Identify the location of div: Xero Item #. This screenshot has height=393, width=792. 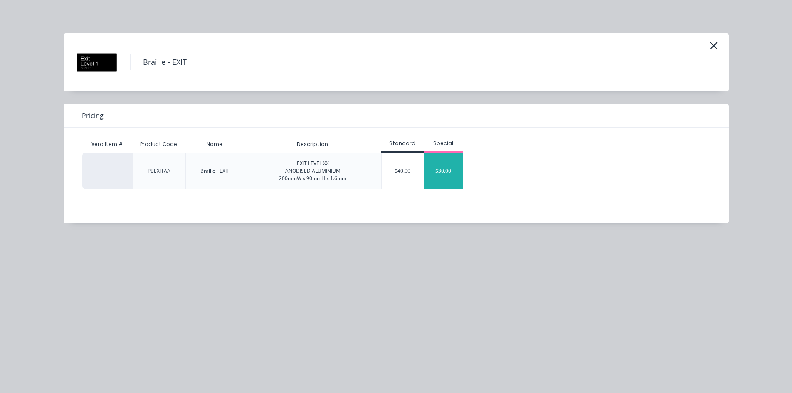
(107, 144).